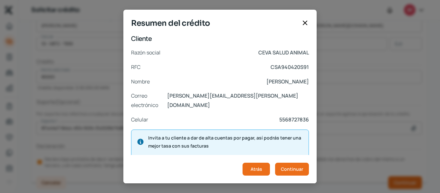 This screenshot has width=440, height=193. Describe the element at coordinates (292, 169) in the screenshot. I see `button: Continuar` at that location.